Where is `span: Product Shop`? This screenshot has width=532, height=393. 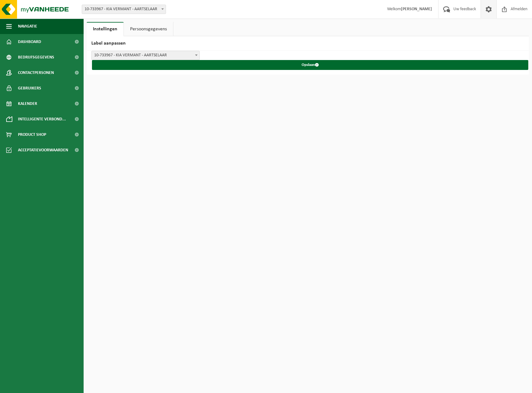
span: Product Shop is located at coordinates (32, 135).